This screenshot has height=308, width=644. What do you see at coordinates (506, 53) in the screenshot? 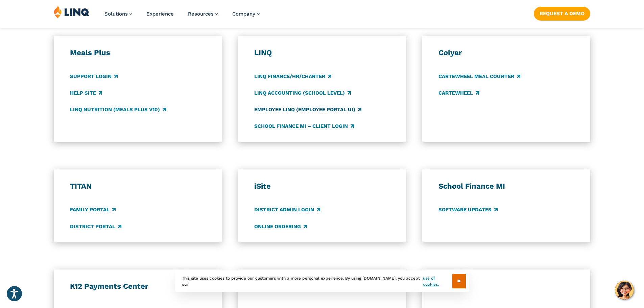
I see `h3: Colyar` at bounding box center [506, 53].